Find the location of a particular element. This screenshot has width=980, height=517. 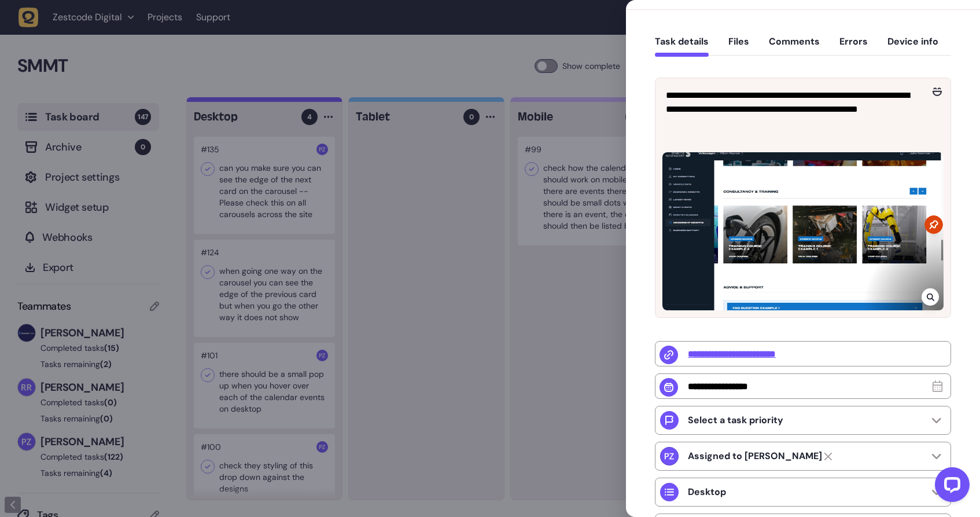

button: Task details is located at coordinates (682, 46).